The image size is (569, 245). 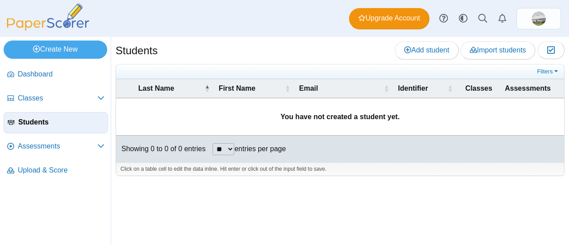 What do you see at coordinates (48, 28) in the screenshot?
I see `a: PaperScorer` at bounding box center [48, 28].